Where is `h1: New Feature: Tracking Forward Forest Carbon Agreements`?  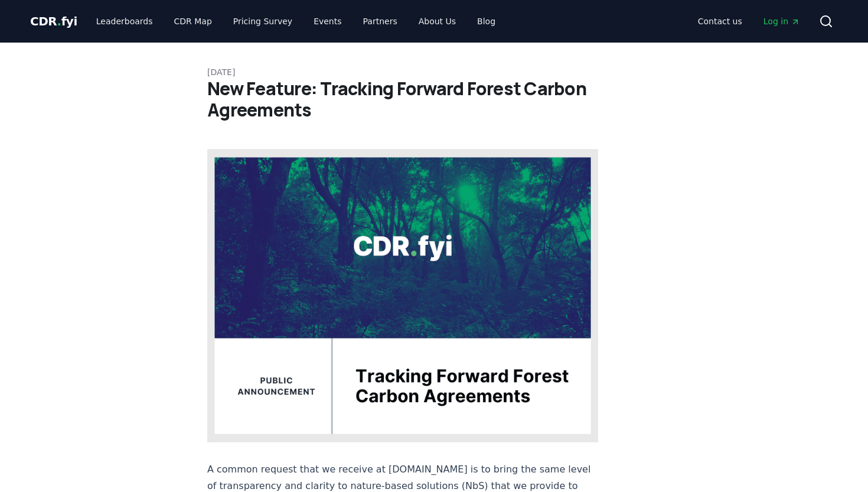 h1: New Feature: Tracking Forward Forest Carbon Agreements is located at coordinates (434, 99).